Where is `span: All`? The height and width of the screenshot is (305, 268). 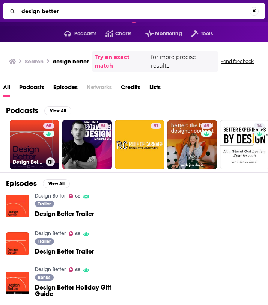 span: All is located at coordinates (6, 89).